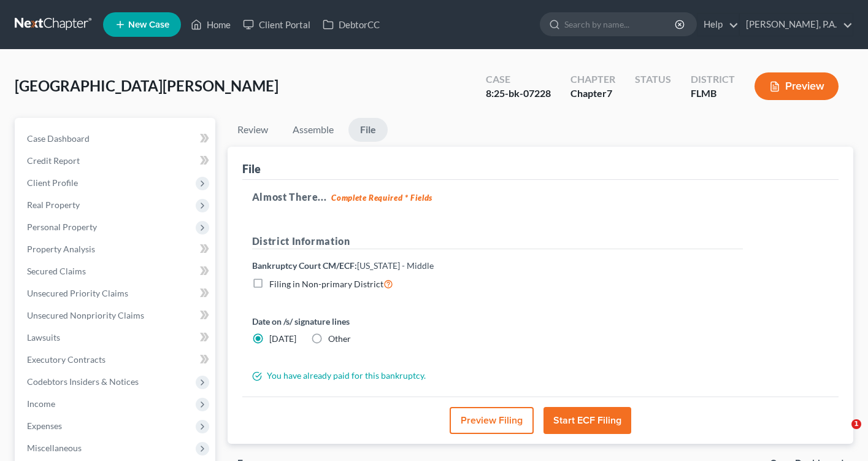 The width and height of the screenshot is (868, 461). Describe the element at coordinates (518, 79) in the screenshot. I see `div: Case` at that location.